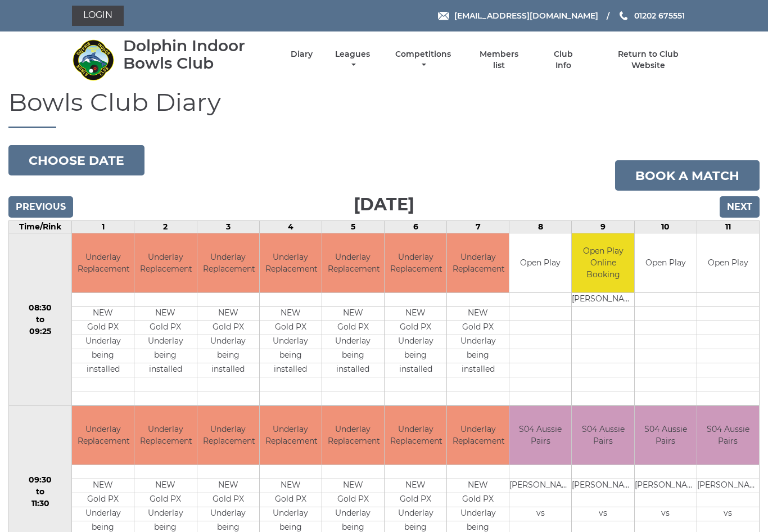 The width and height of the screenshot is (768, 532). Describe the element at coordinates (352, 227) in the screenshot. I see `td: 5` at that location.